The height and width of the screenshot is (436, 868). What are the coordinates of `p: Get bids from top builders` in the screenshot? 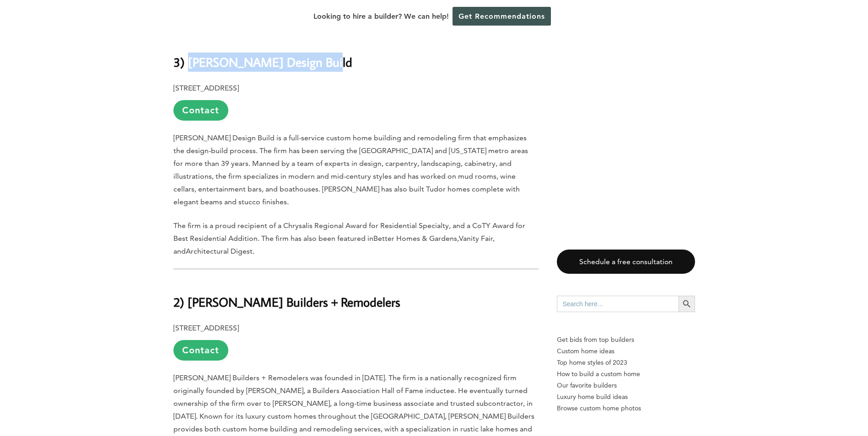 It's located at (626, 340).